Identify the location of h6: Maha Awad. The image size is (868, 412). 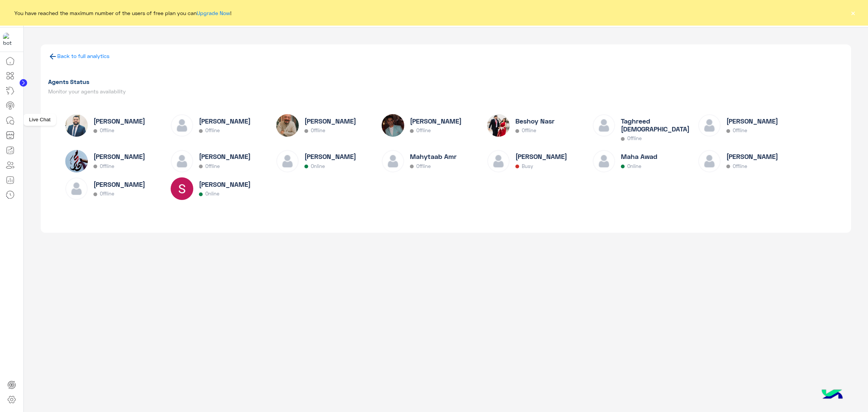
(639, 156).